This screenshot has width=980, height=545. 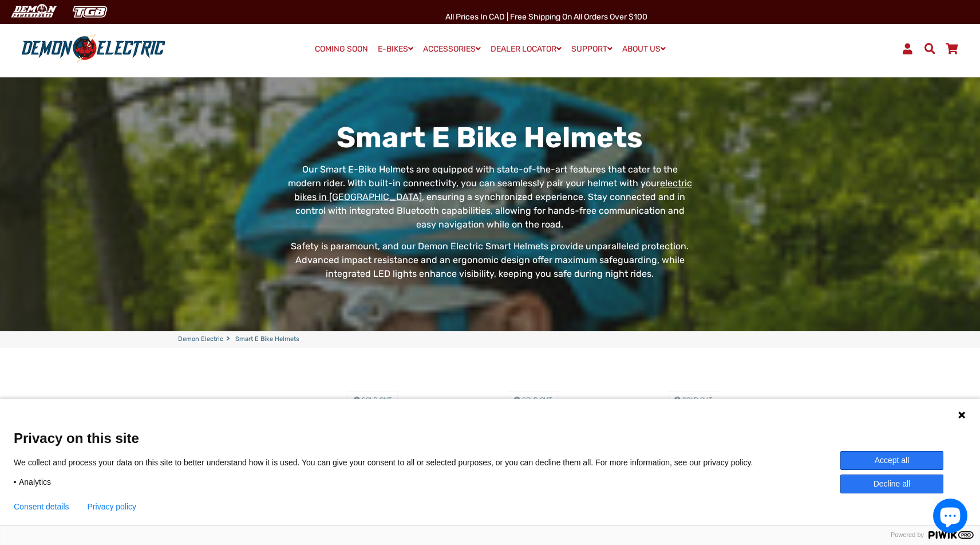 What do you see at coordinates (395, 49) in the screenshot?
I see `a: E-BIKES` at bounding box center [395, 49].